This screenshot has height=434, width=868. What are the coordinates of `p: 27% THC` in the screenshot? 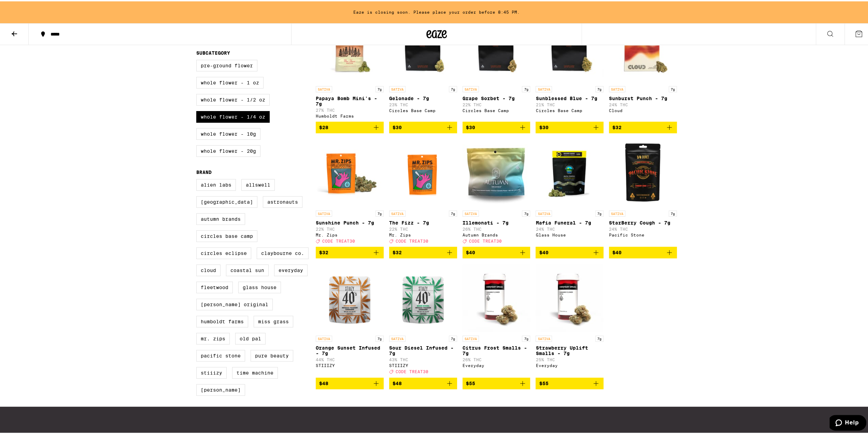 It's located at (349, 108).